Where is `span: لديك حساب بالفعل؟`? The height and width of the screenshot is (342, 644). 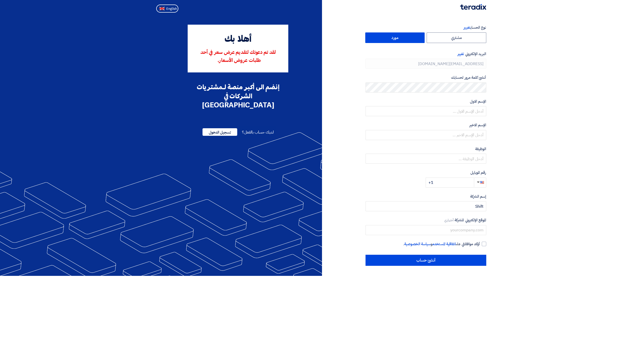 span: لديك حساب بالفعل؟ is located at coordinates (257, 132).